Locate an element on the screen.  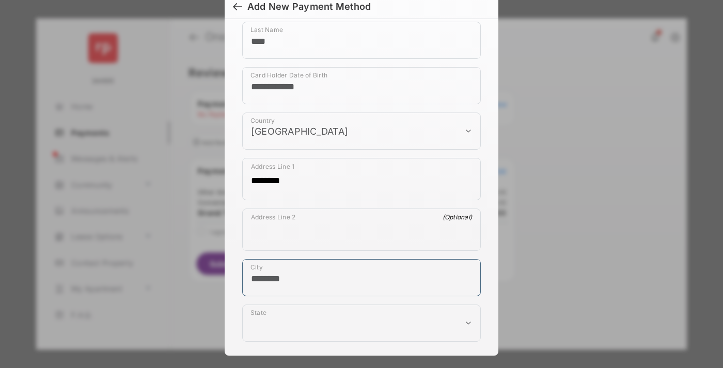
div: payment_method_screening[postal_addresses][addressLine2] is located at coordinates (361, 230).